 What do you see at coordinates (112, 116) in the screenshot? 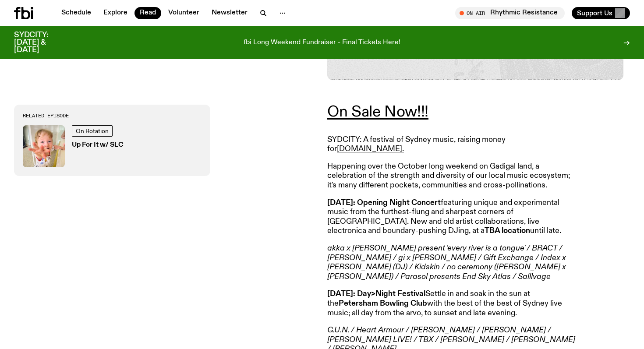
I see `h3: Related Episode` at bounding box center [112, 116].